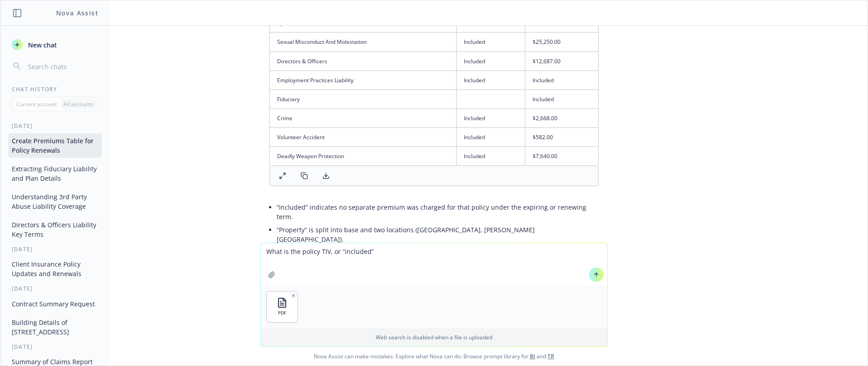 The image size is (868, 366). Describe the element at coordinates (363, 119) in the screenshot. I see `td: Crime` at that location.